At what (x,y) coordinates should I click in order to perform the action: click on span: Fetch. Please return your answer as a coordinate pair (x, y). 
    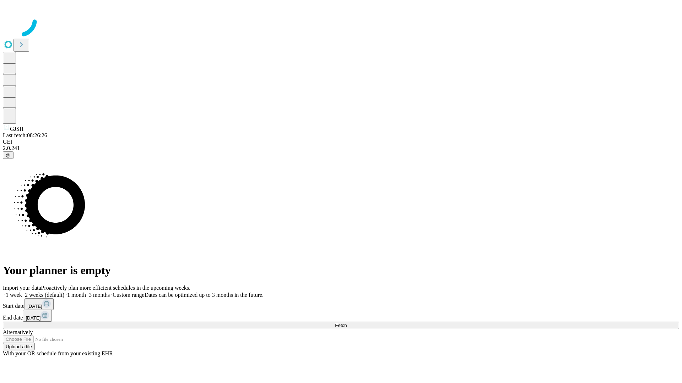
    Looking at the image, I should click on (340, 326).